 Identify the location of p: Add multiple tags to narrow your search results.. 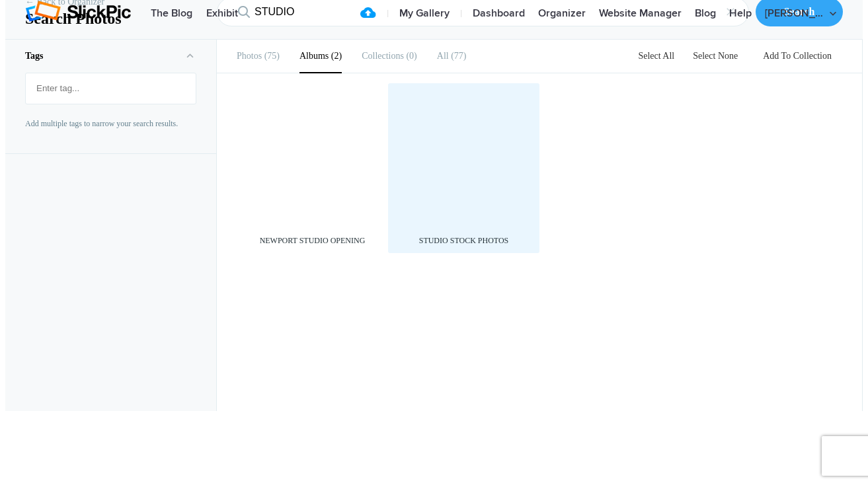
(111, 123).